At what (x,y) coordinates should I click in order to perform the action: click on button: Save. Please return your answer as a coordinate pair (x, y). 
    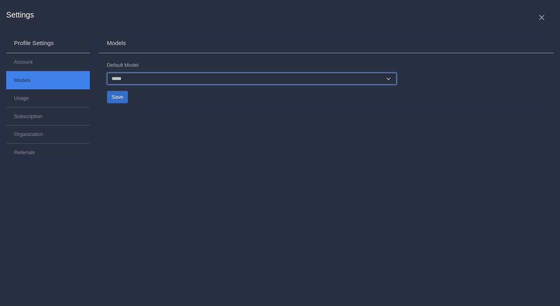
    Looking at the image, I should click on (117, 97).